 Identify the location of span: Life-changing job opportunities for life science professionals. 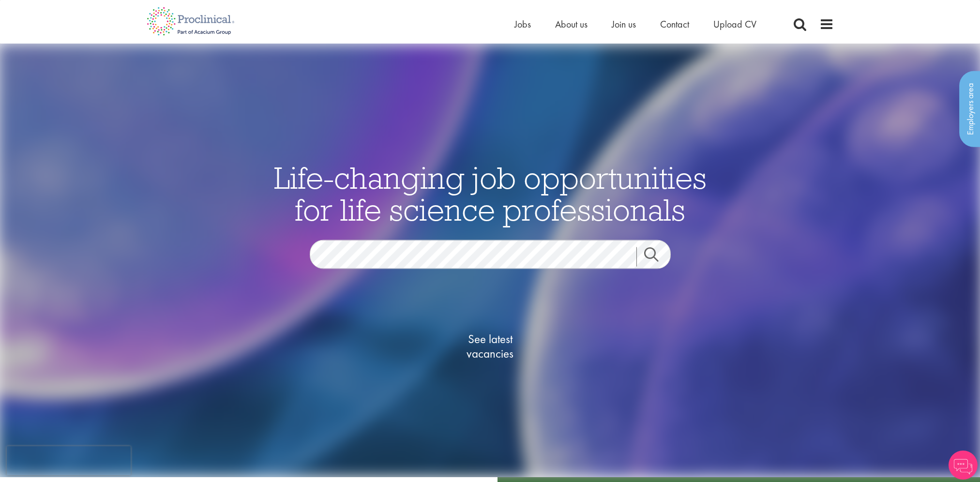
(490, 194).